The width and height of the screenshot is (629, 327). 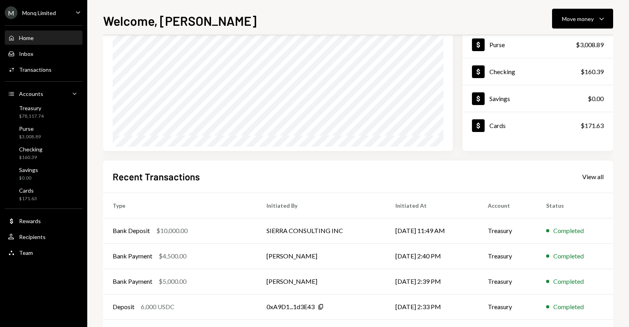 I want to click on th: Status, so click(x=575, y=205).